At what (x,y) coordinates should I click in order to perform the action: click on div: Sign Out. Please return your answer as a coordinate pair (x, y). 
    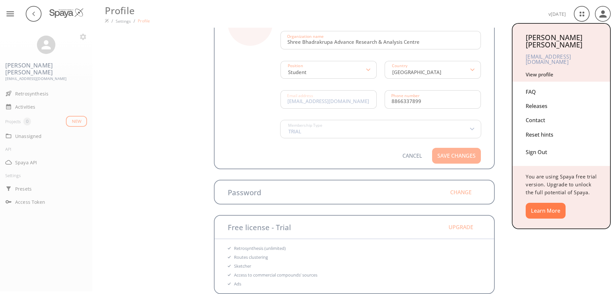
    Looking at the image, I should click on (561, 151).